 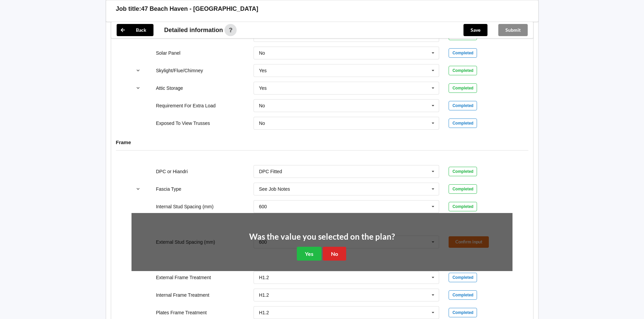 I want to click on label: Internal Stud Spacing (mm), so click(x=185, y=207).